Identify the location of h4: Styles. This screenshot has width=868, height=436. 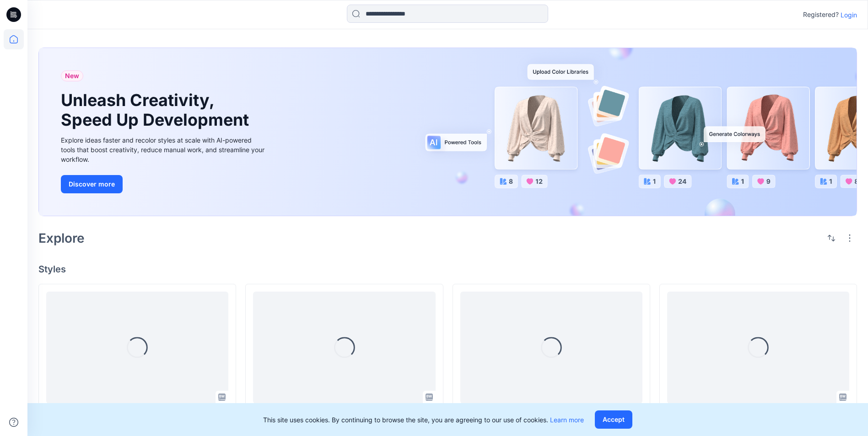
(447, 270).